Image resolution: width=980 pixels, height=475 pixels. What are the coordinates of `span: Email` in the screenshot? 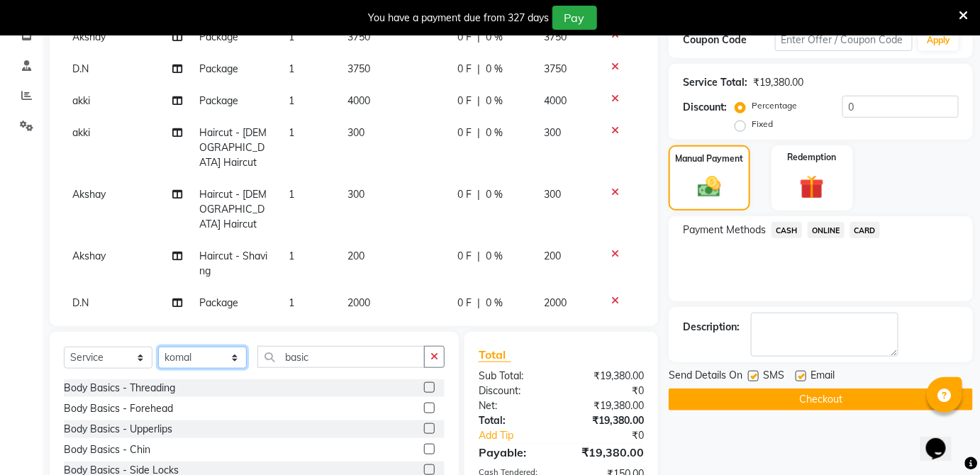 It's located at (823, 377).